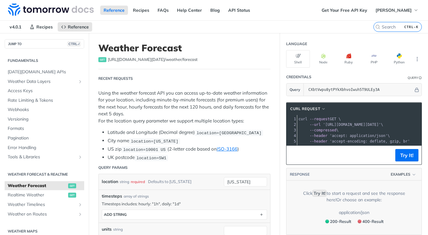 The width and height of the screenshot is (428, 235). Describe the element at coordinates (45, 110) in the screenshot. I see `span: Webhooks` at that location.